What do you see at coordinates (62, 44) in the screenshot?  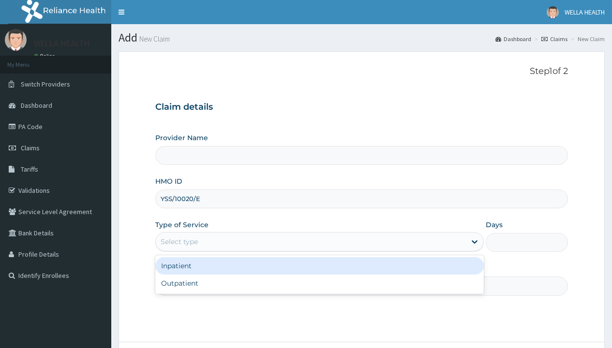 I see `p: WELLA HEALTH` at bounding box center [62, 44].